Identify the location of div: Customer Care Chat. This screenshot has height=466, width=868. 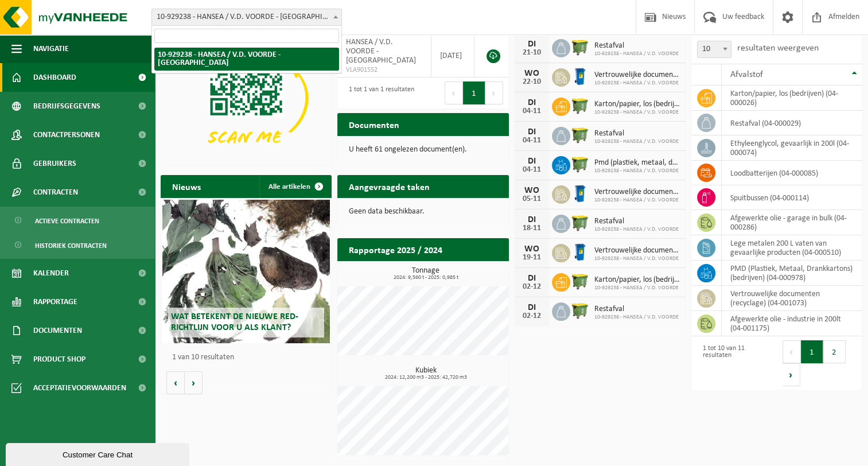
(92, 13).